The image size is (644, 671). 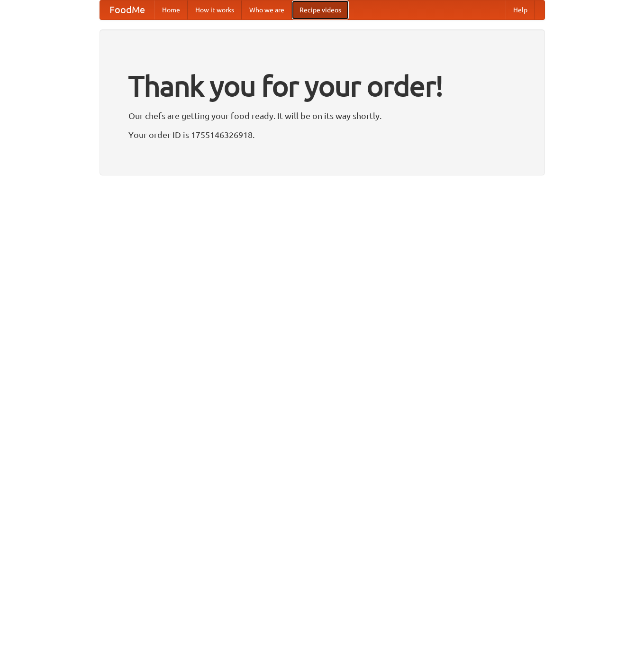 I want to click on p: Your order ID is 1755146326918., so click(x=322, y=135).